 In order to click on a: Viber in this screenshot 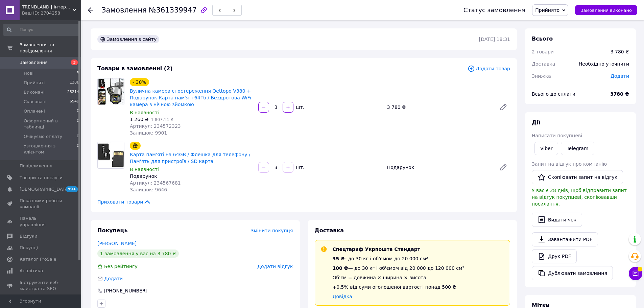, I will do `click(546, 148)`.